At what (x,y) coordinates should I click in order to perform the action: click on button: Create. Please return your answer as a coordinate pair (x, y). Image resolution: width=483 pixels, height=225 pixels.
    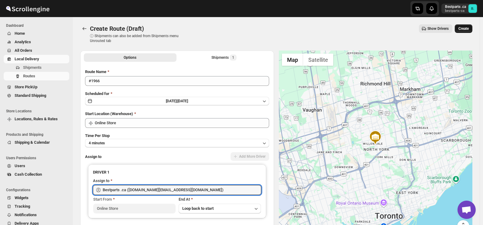
    Looking at the image, I should click on (464, 29).